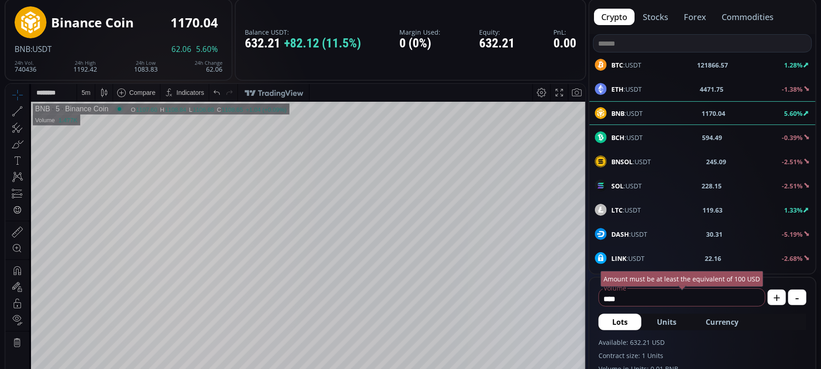 The image size is (821, 369). I want to click on div: Indicators, so click(185, 9).